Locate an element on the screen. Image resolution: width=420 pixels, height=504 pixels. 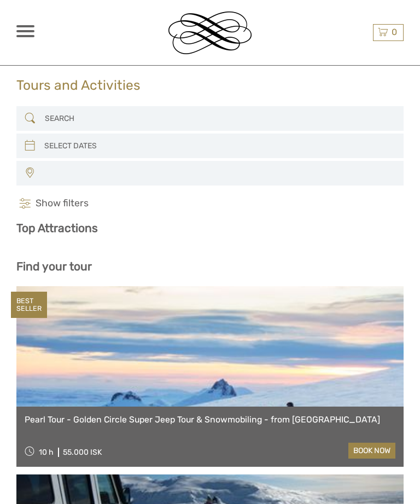
b: Find your tour is located at coordinates (54, 266).